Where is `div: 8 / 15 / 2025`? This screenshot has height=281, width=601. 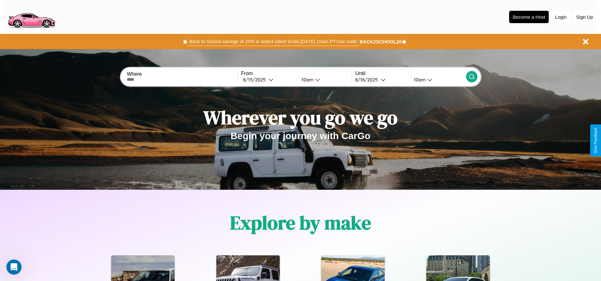
div: 8 / 15 / 2025 is located at coordinates (256, 80).